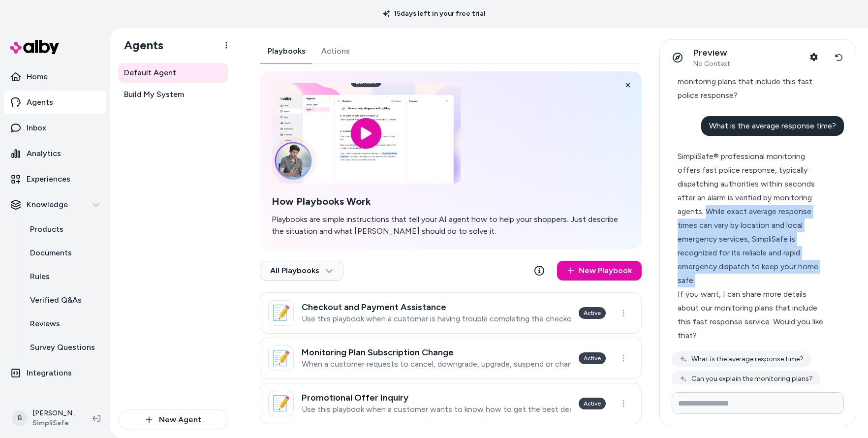 The width and height of the screenshot is (868, 438). Describe the element at coordinates (436, 409) in the screenshot. I see `p: Use this playbook when a customer wants to know how to get the best deal or promo available.` at that location.